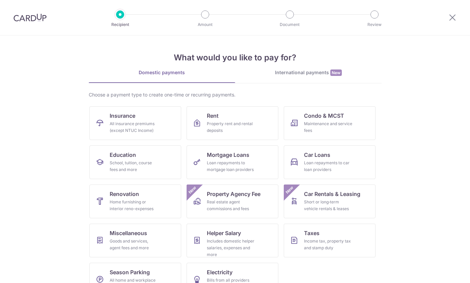  I want to click on h4: What would you like to pay for?, so click(235, 58).